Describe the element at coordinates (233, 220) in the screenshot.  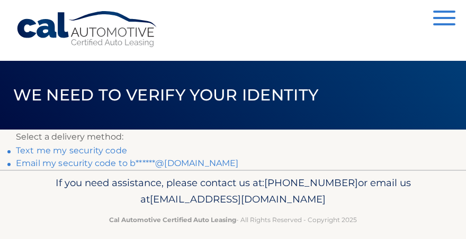
I see `p: - All Rights Reserved - Copyright 2025` at that location.